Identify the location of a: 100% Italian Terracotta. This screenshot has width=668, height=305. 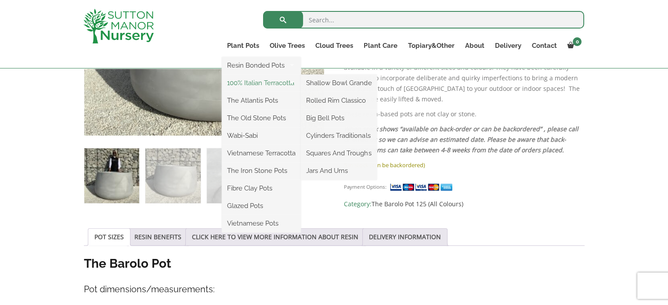
(261, 83).